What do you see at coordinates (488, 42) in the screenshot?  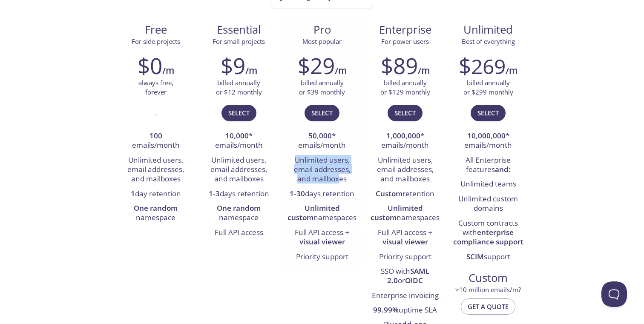 I see `span: Best of everything` at bounding box center [488, 42].